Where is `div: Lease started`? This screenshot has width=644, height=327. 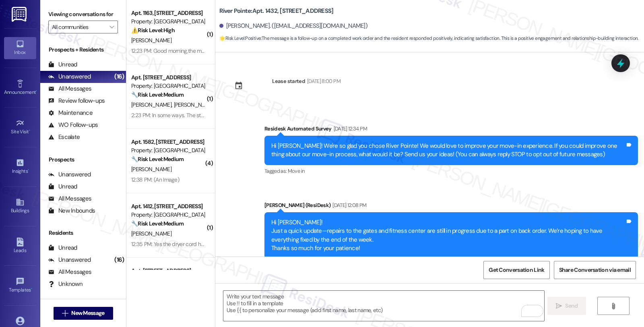
div: Lease started is located at coordinates (289, 81).